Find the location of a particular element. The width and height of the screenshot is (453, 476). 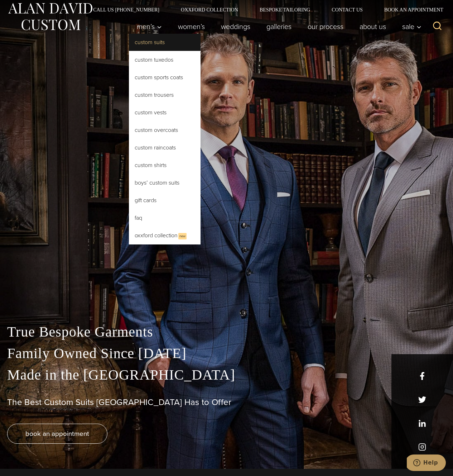

button: Sale sub menu toggle is located at coordinates (410, 27).